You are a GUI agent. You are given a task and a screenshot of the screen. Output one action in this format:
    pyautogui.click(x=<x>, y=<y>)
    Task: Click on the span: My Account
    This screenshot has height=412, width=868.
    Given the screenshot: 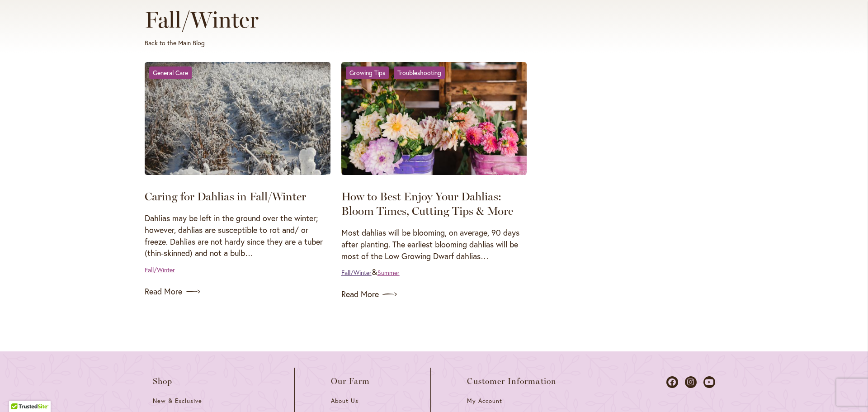 What is the action you would take?
    pyautogui.click(x=485, y=400)
    